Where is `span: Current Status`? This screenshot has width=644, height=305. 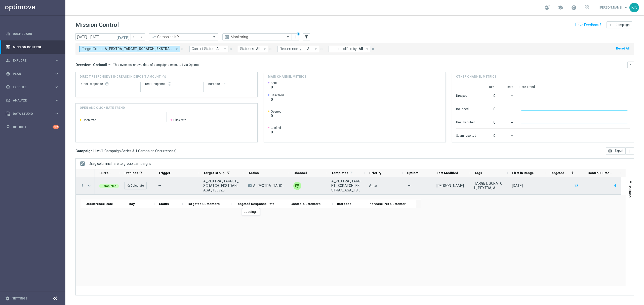 span: Current Status is located at coordinates (105, 173).